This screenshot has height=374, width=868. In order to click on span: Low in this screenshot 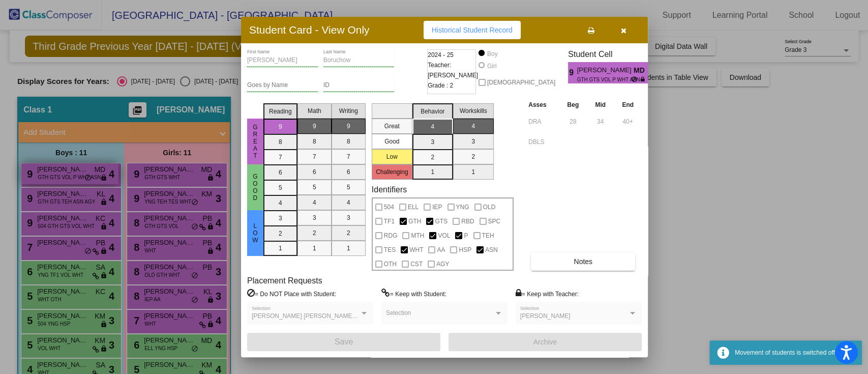, I will do `click(255, 233)`.